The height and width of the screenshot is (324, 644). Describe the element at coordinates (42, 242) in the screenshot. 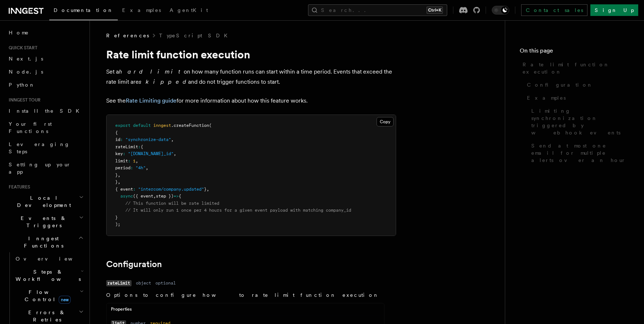

I see `span: Inngest Functions` at that location.